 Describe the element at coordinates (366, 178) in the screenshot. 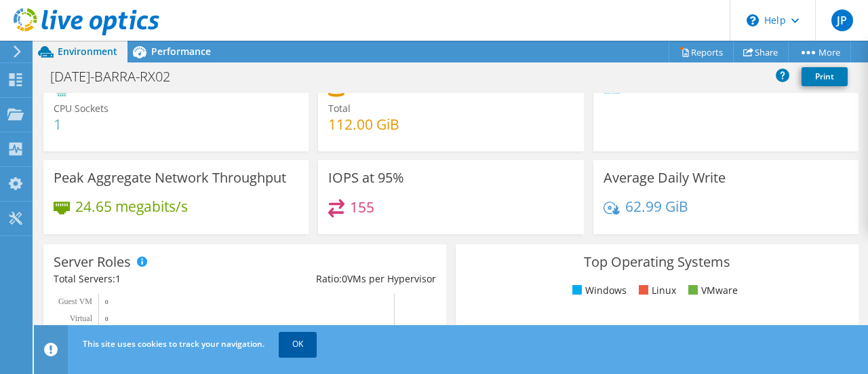

I see `h3: IOPS at 95%` at that location.